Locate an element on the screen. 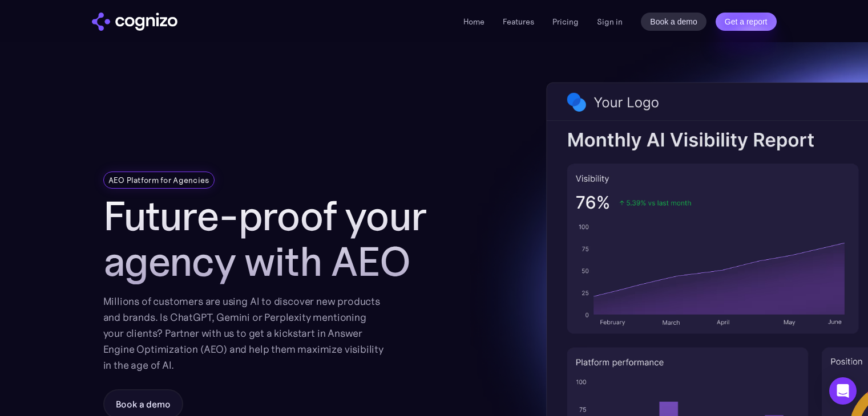  a: Pricing is located at coordinates (565, 21).